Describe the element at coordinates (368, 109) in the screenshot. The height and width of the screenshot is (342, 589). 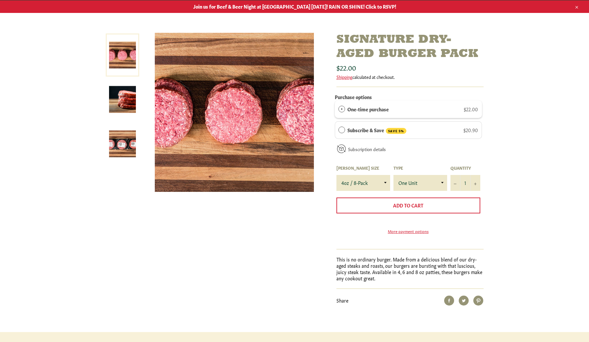
I see `label: One-time purchase` at that location.